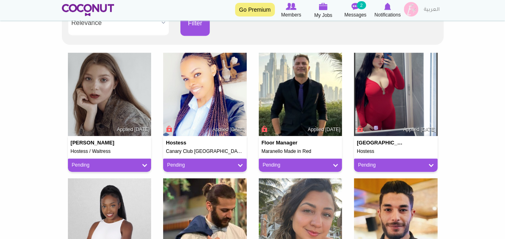 This screenshot has height=239, width=505. What do you see at coordinates (323, 15) in the screenshot?
I see `span: My Jobs` at bounding box center [323, 15].